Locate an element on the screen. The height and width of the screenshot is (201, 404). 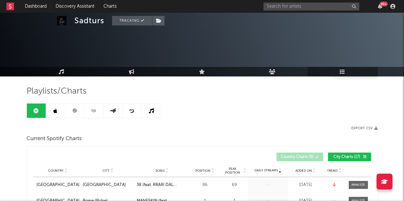
span: Daily Streams is located at coordinates (266, 171).